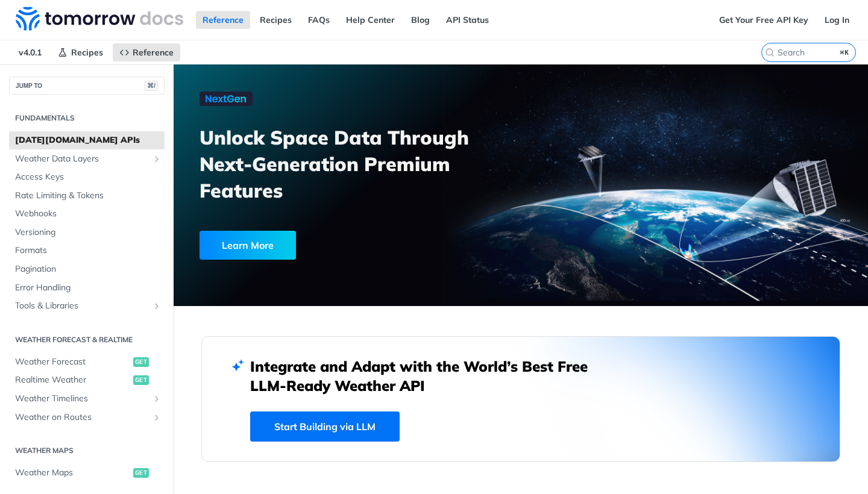 This screenshot has width=868, height=494. Describe the element at coordinates (226, 99) in the screenshot. I see `img: NextGen` at that location.